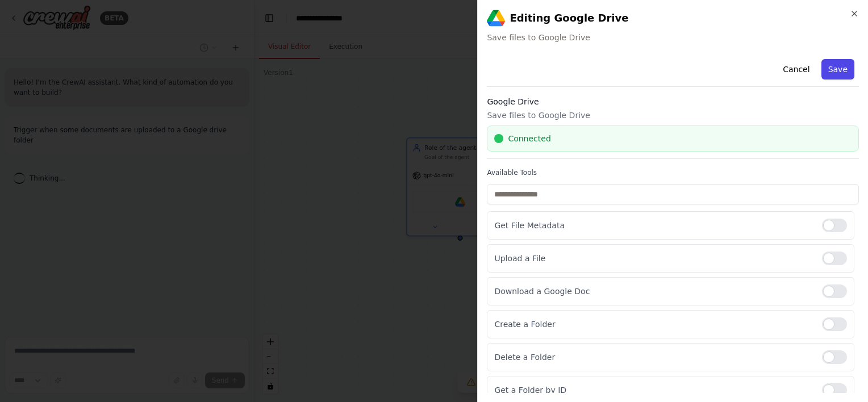 The image size is (868, 402). I want to click on p: Get a Folder by ID, so click(653, 390).